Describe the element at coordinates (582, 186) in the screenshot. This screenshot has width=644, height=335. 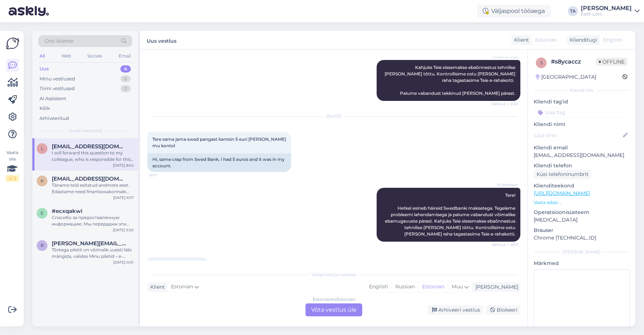
I see `p: Klienditeekond` at that location.